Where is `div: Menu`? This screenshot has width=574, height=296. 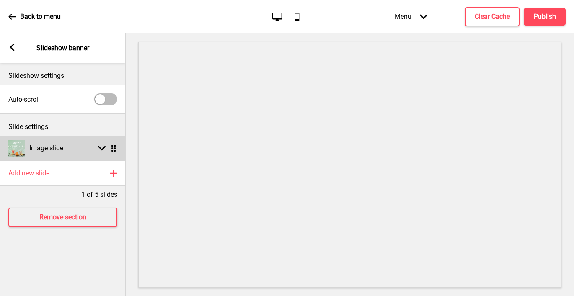 div: Menu is located at coordinates (411, 16).